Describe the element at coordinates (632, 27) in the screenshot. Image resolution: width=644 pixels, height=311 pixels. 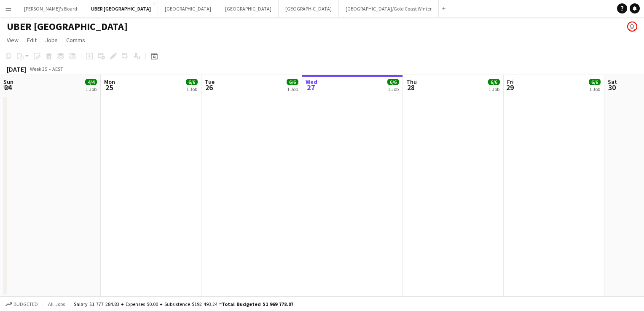
I see `app-user-avatar: Tennille Moore` at that location.